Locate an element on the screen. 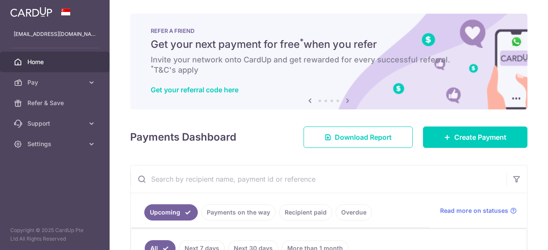 The height and width of the screenshot is (250, 548). span: Pay is located at coordinates (56, 83).